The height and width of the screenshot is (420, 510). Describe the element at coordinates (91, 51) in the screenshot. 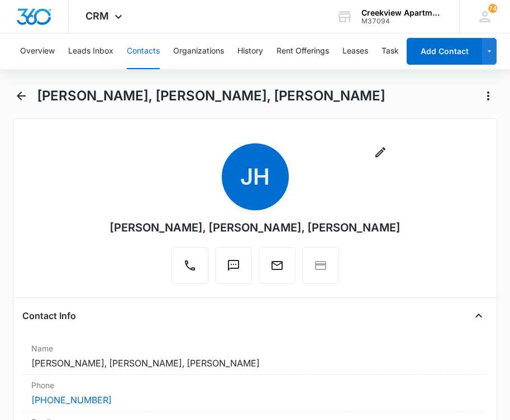

I see `button: Leads Inbox` at that location.